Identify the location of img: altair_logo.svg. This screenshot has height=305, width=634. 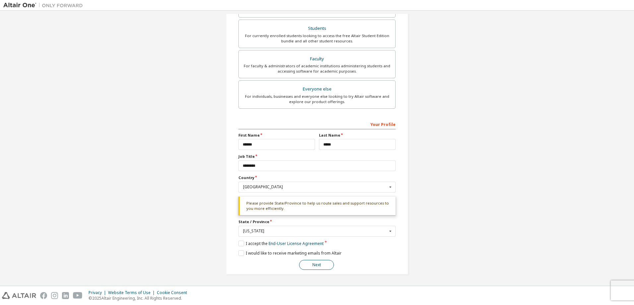
(19, 295).